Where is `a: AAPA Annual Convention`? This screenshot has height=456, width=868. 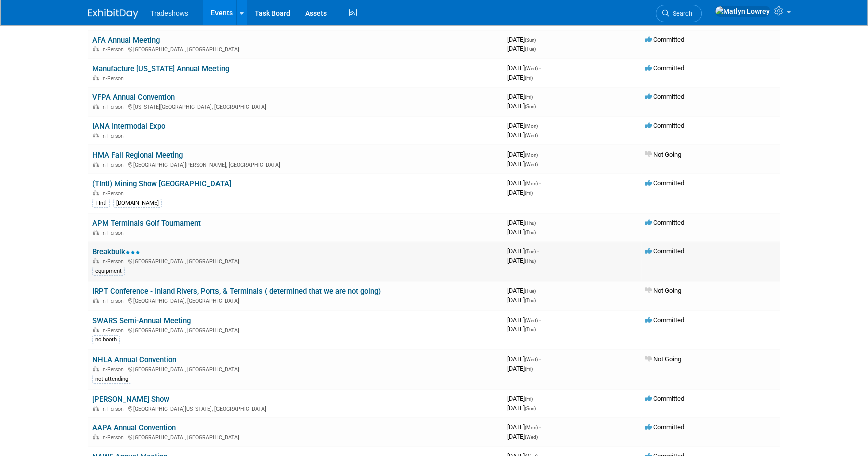
a: AAPA Annual Convention is located at coordinates (133, 428).